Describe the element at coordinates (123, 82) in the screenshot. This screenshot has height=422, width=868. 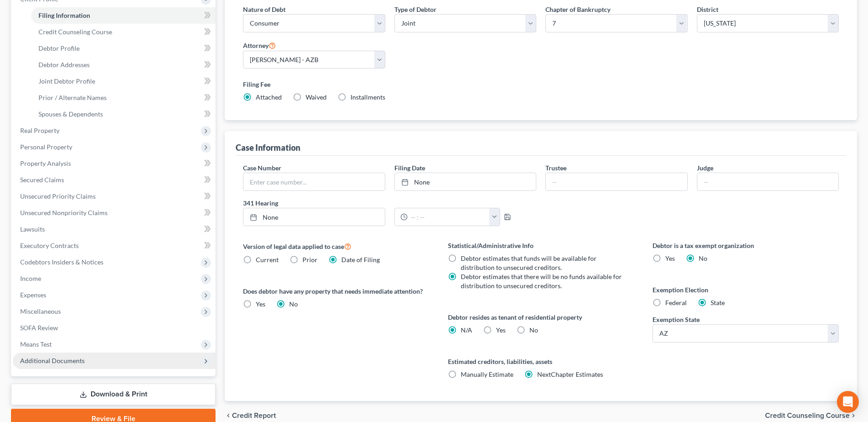
I see `a: Joint Debtor Profile` at that location.